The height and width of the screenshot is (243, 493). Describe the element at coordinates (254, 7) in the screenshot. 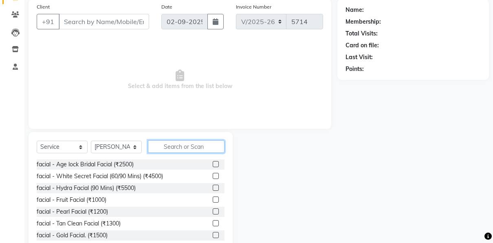

I see `label: Invoice Number` at that location.